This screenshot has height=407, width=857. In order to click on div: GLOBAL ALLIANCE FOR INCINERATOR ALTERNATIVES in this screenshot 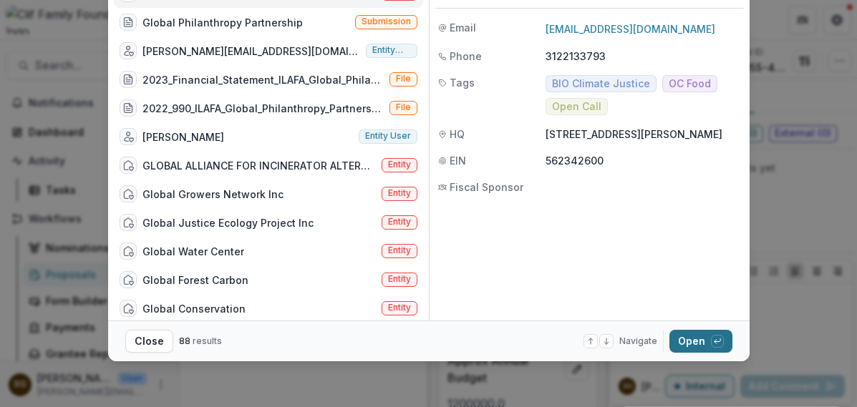, I will do `click(259, 165)`.